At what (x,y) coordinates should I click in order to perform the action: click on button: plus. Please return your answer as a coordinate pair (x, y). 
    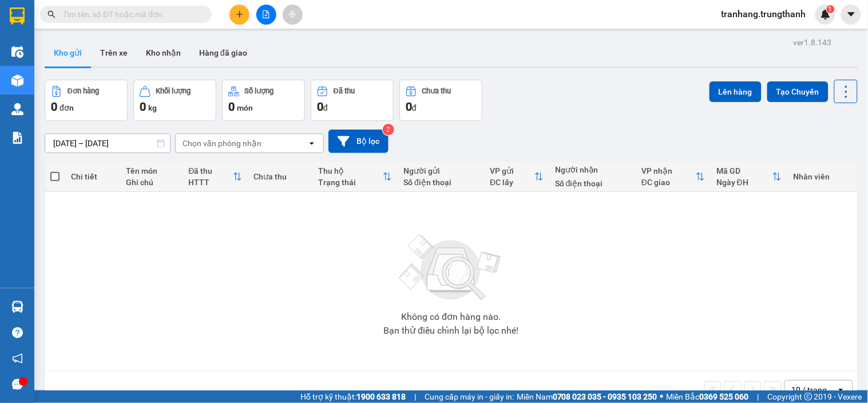
    Looking at the image, I should click on (239, 14).